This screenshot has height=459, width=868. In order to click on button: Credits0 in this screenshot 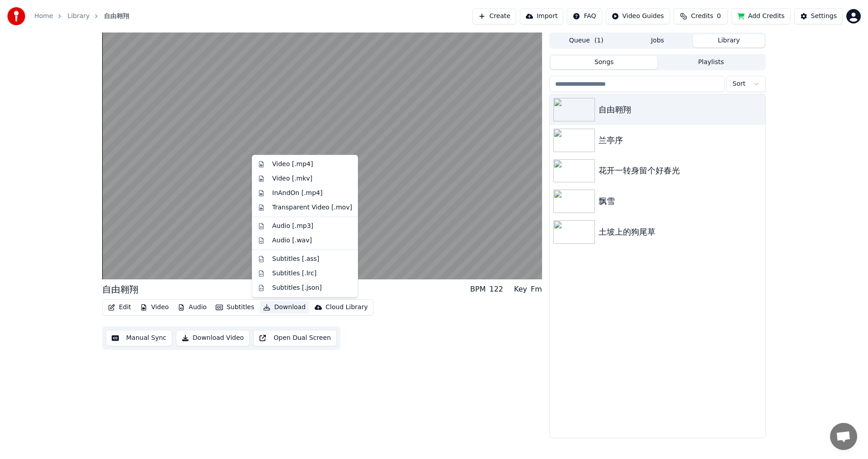, I will do `click(700, 16)`.